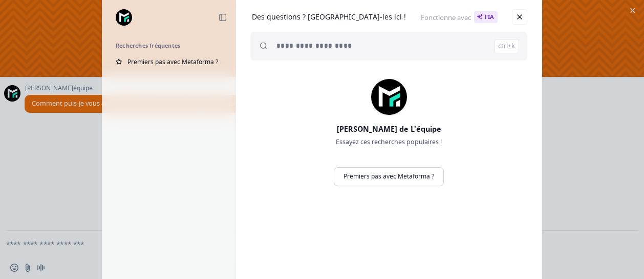 This screenshot has height=279, width=644. Describe the element at coordinates (389, 176) in the screenshot. I see `a: Premiers pas avec Metaforma ?` at that location.